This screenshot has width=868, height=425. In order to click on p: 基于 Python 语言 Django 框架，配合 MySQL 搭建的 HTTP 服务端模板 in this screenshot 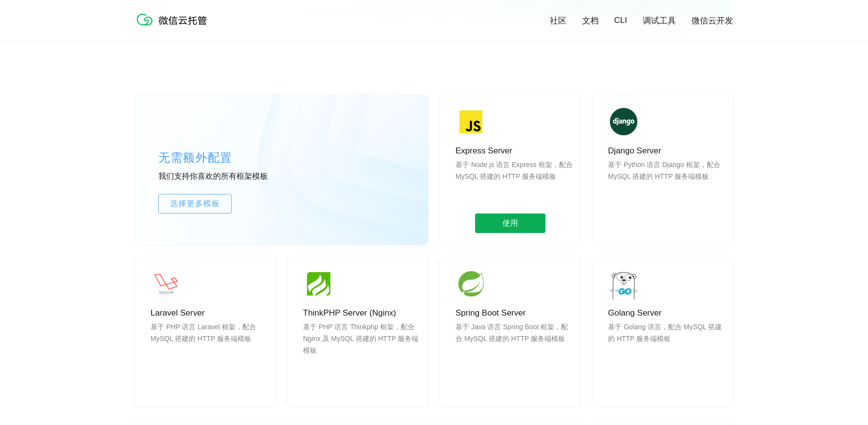, I will do `click(667, 182)`.